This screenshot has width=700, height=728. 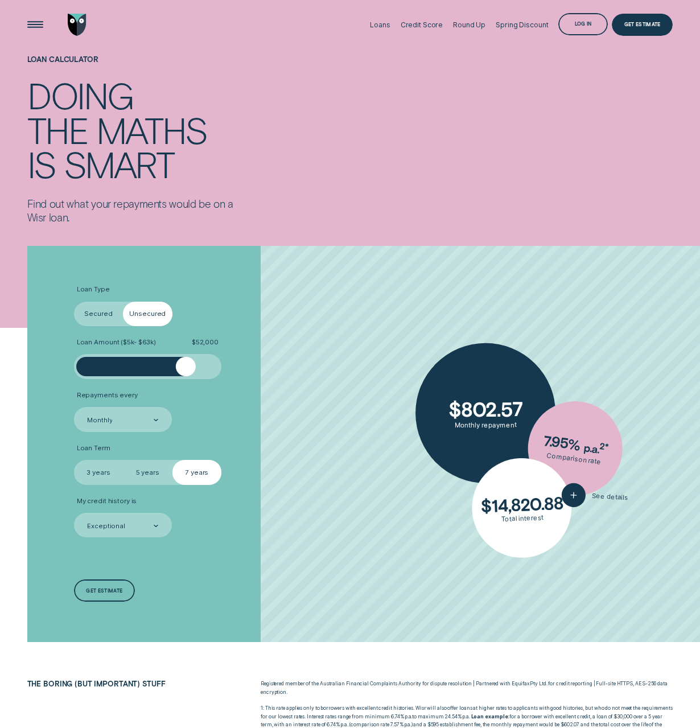 I want to click on label: 3 years, so click(x=99, y=472).